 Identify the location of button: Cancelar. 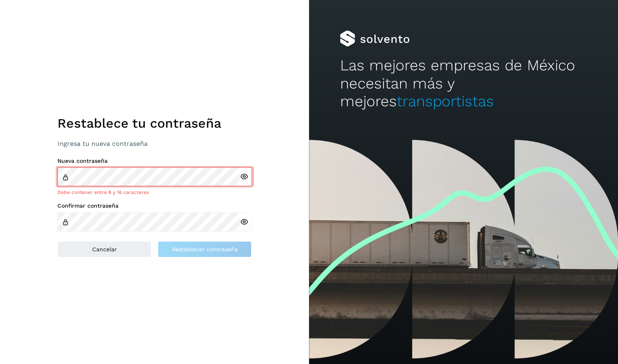
(104, 249).